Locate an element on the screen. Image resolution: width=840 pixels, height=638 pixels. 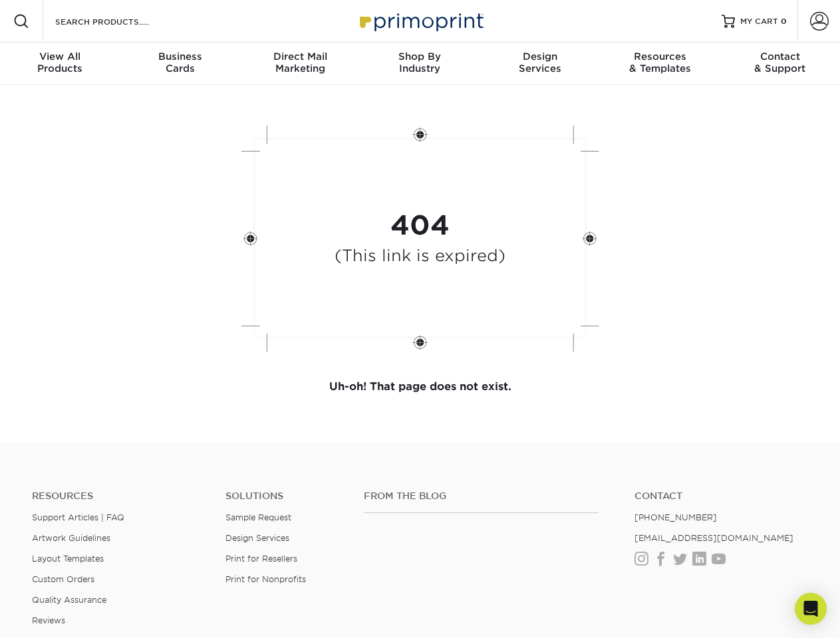
a: Custom Orders is located at coordinates (63, 579).